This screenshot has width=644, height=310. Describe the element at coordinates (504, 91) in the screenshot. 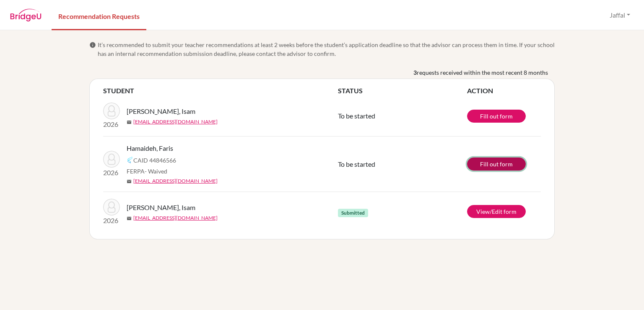

I see `th: ACTION` at that location.